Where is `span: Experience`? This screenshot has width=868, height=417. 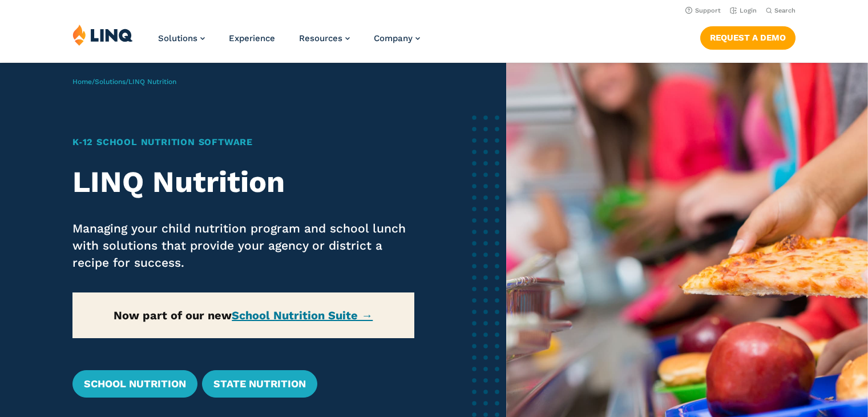 span: Experience is located at coordinates (251, 38).